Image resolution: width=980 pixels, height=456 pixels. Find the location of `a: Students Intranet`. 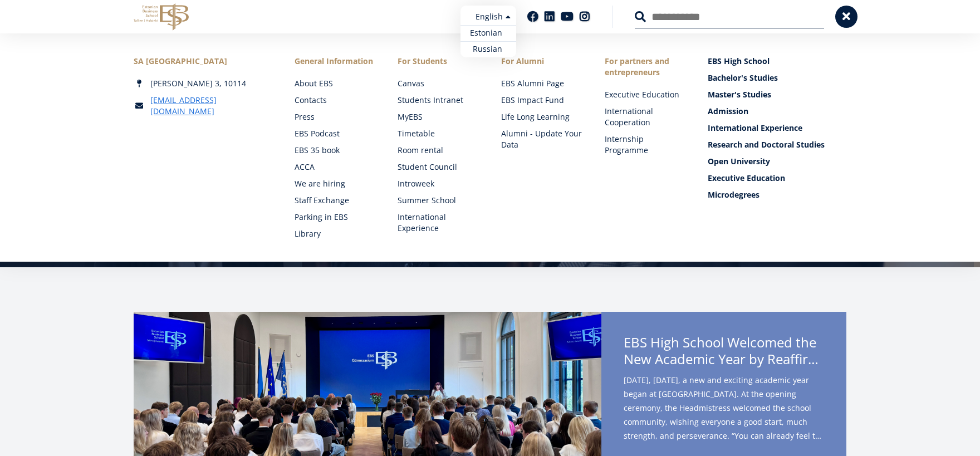

a: Students Intranet is located at coordinates (438, 100).